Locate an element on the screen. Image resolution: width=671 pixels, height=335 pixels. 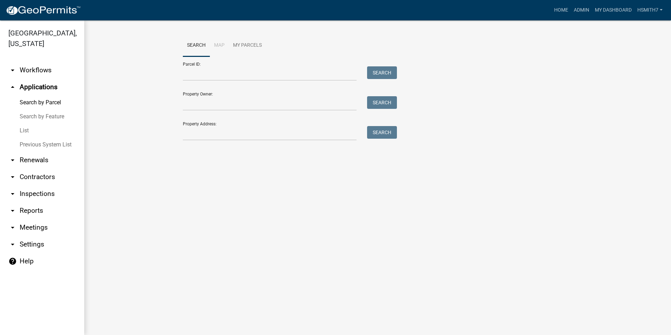
a: hsmith7 is located at coordinates (650, 10).